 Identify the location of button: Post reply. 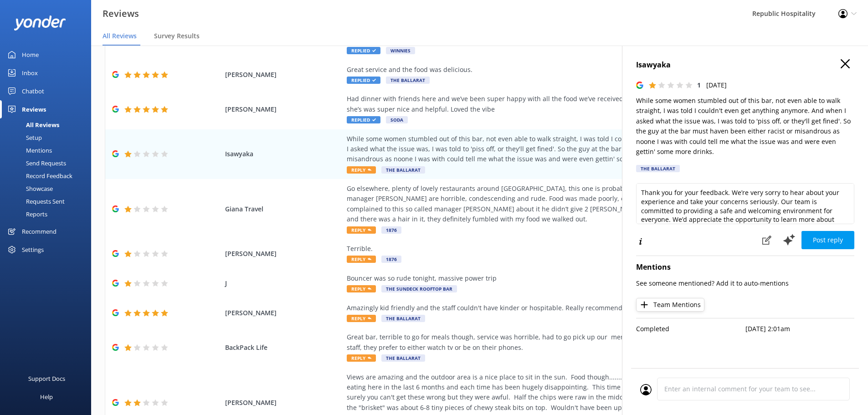
(828, 240).